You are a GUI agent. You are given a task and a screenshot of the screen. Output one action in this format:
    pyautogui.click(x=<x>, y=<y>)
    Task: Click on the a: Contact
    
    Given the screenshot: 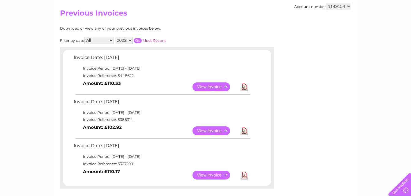 What is the action you would take?
    pyautogui.click(x=377, y=28)
    